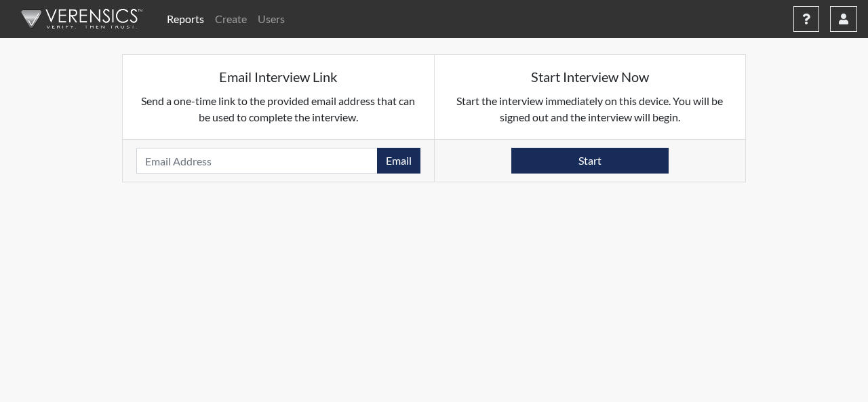  What do you see at coordinates (185, 19) in the screenshot?
I see `a: Reports` at bounding box center [185, 19].